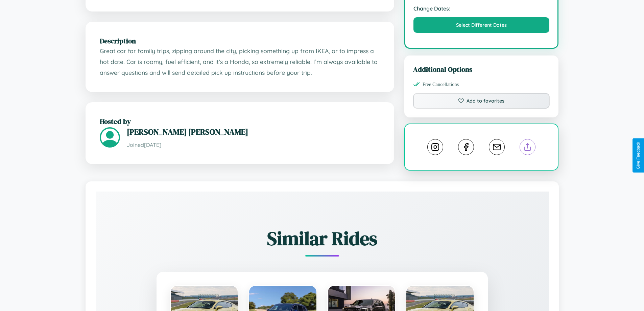 The image size is (644, 311). I want to click on h2: Description, so click(240, 41).